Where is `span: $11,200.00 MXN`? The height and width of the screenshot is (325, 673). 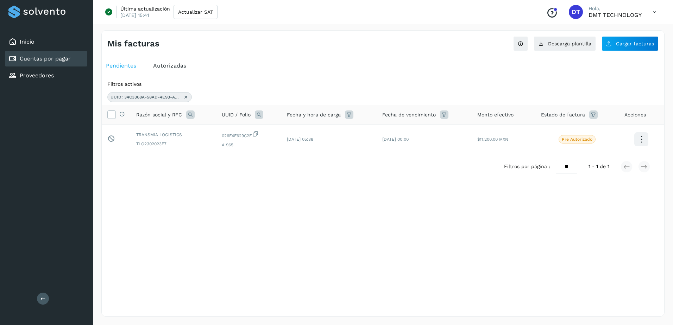
span: $11,200.00 MXN is located at coordinates (492, 139).